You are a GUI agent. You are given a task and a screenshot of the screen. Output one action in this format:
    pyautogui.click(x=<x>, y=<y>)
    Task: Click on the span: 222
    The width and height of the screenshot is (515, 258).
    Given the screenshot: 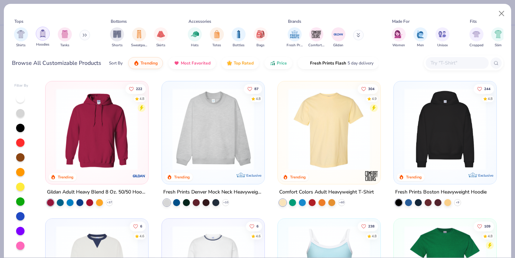 What is the action you would take?
    pyautogui.click(x=139, y=89)
    